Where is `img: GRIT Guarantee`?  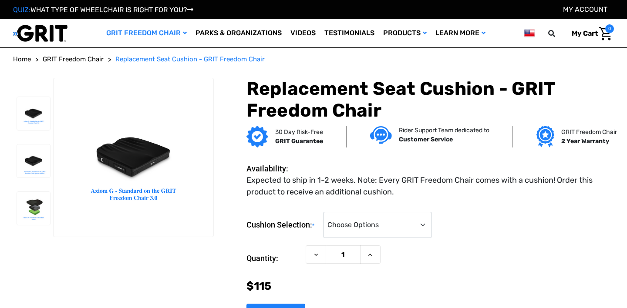
img: GRIT Guarantee is located at coordinates (257, 137).